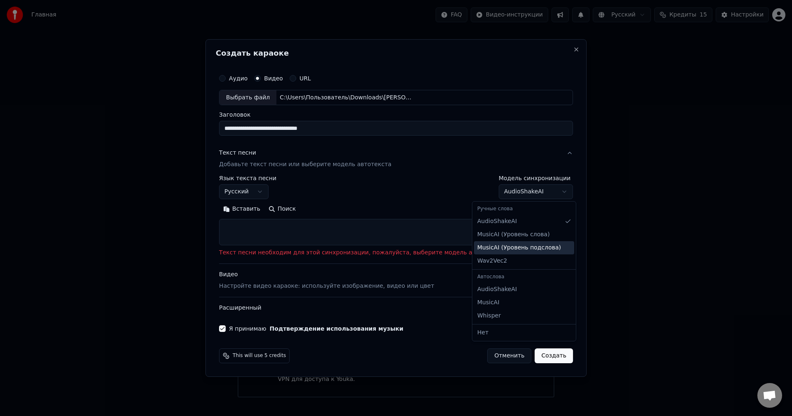 The image size is (792, 416). I want to click on span: Wav2Vec2, so click(492, 261).